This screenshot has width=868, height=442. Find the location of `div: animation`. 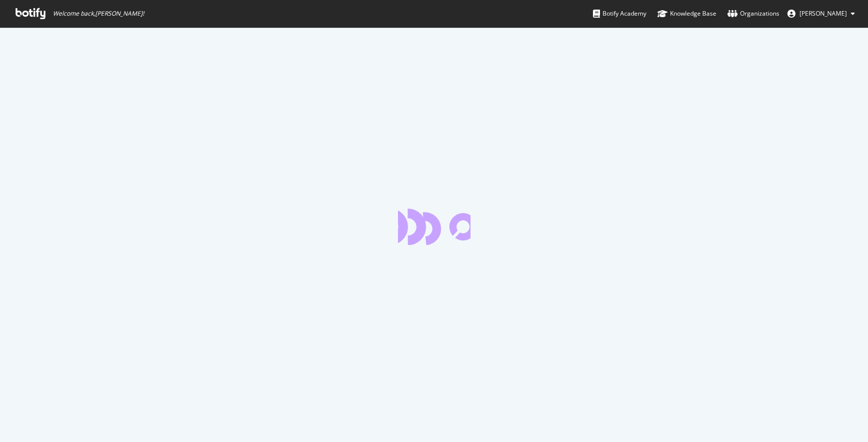

div: animation is located at coordinates (434, 227).